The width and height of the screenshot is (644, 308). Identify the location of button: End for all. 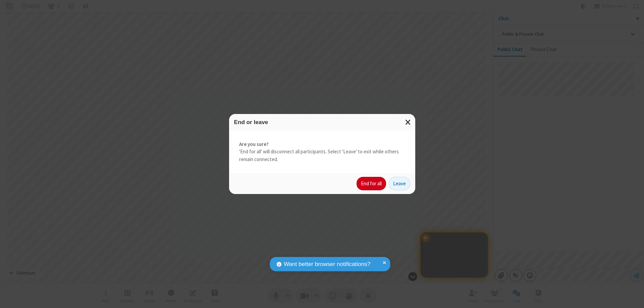
(372, 184).